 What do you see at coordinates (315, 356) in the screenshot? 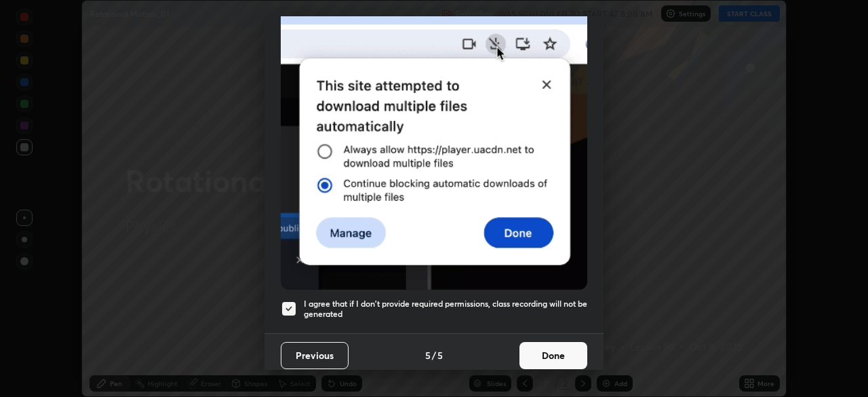
I see `button: Previous` at bounding box center [315, 356].